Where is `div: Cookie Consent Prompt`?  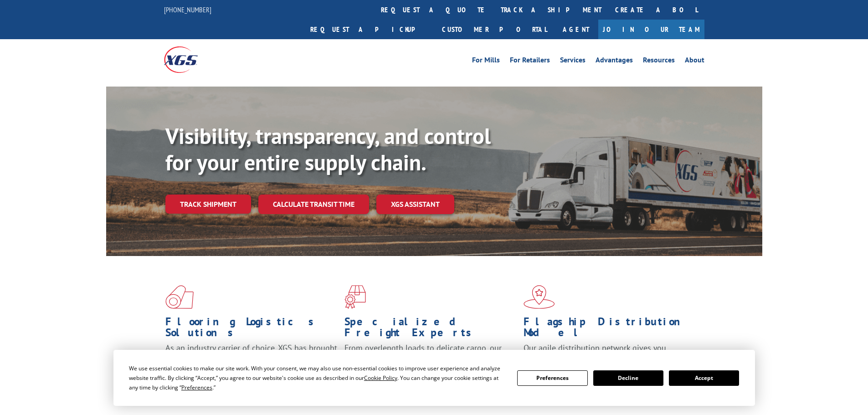
div: Cookie Consent Prompt is located at coordinates (435, 378).